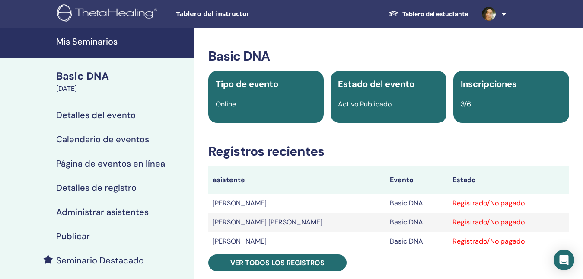 Image resolution: width=583 pixels, height=279 pixels. What do you see at coordinates (96, 115) in the screenshot?
I see `h4: Detalles del evento` at bounding box center [96, 115].